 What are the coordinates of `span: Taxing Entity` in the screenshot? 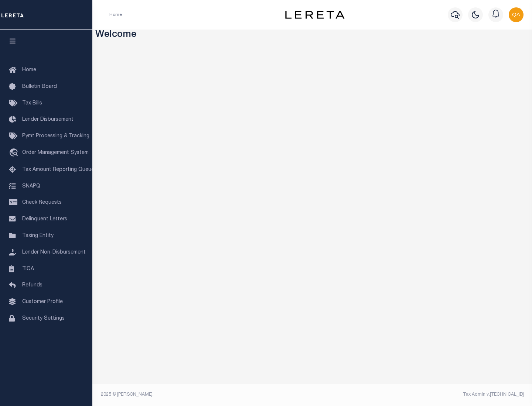 It's located at (37, 236).